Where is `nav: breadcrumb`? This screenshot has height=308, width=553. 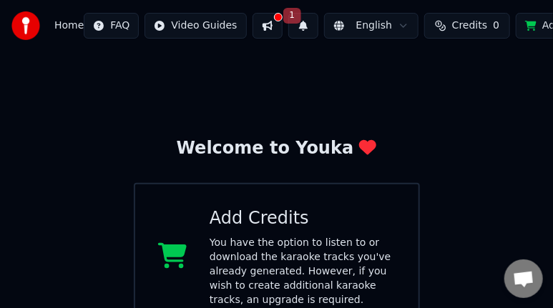
nav: breadcrumb is located at coordinates (69, 26).